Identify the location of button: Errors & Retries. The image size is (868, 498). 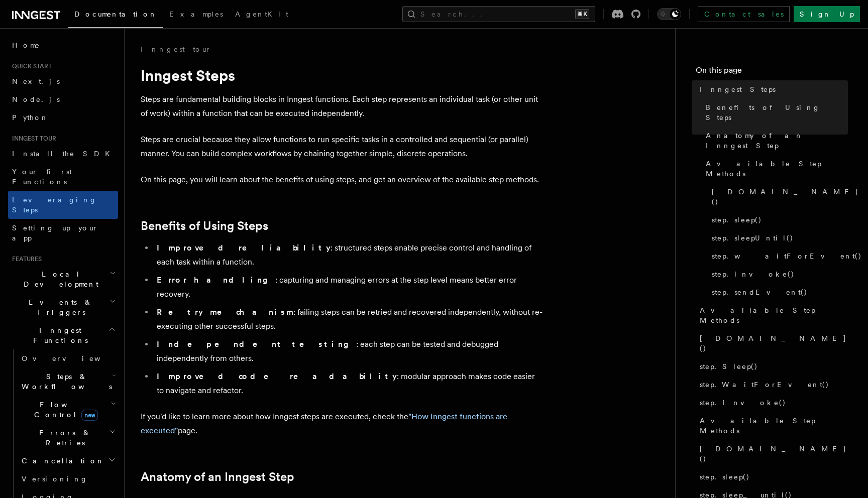
(68, 437).